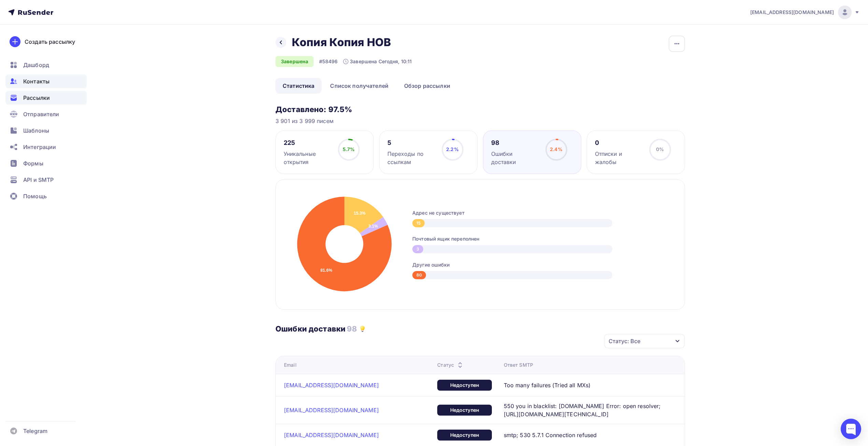 The width and height of the screenshot is (868, 446). What do you see at coordinates (542, 239) in the screenshot?
I see `div: Почтовый ящик переполнен` at bounding box center [542, 239].